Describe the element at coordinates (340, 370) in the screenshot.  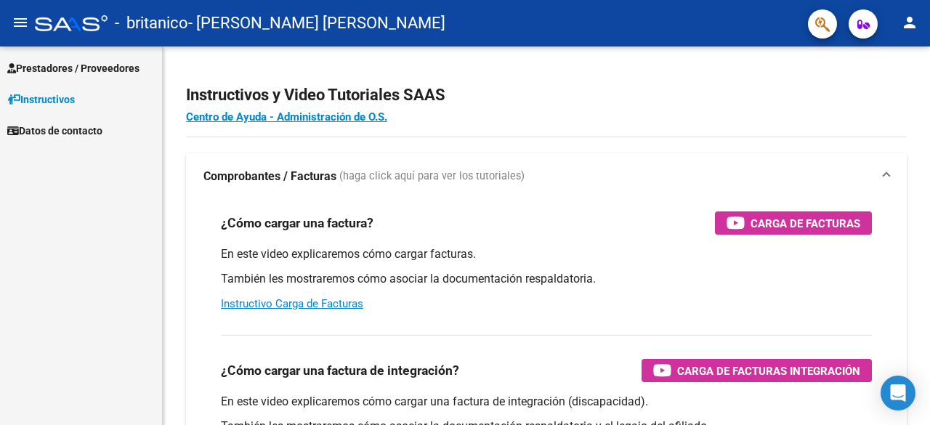
I see `h3: ¿Cómo cargar una factura de integración?` at that location.